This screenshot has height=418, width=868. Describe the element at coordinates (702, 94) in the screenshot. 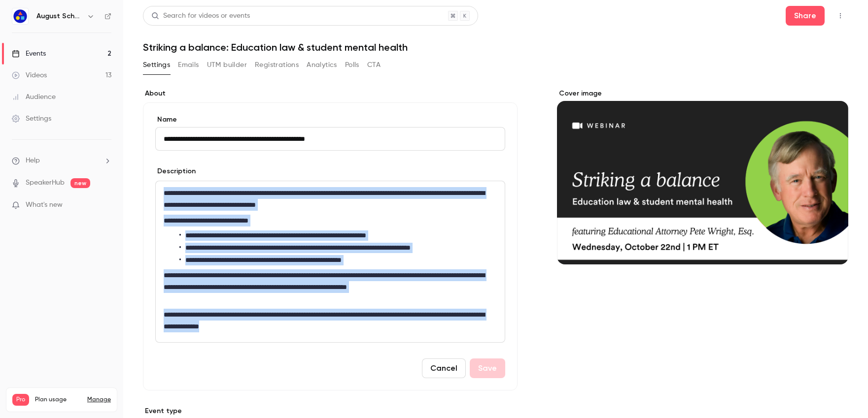

I see `label: Cover image` at that location.